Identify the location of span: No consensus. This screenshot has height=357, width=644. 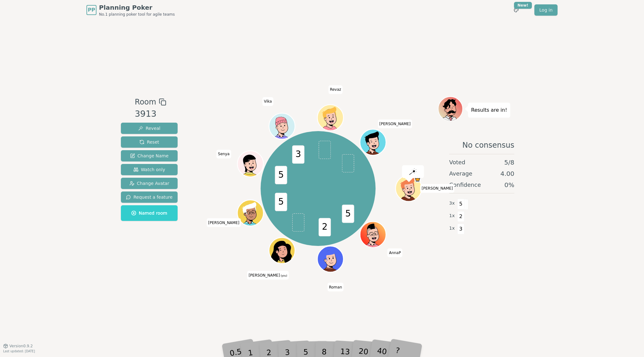
(489, 146).